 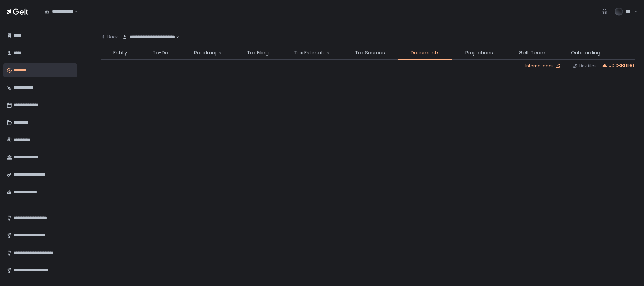 What do you see at coordinates (258, 53) in the screenshot?
I see `span: Tax Filing` at bounding box center [258, 53].